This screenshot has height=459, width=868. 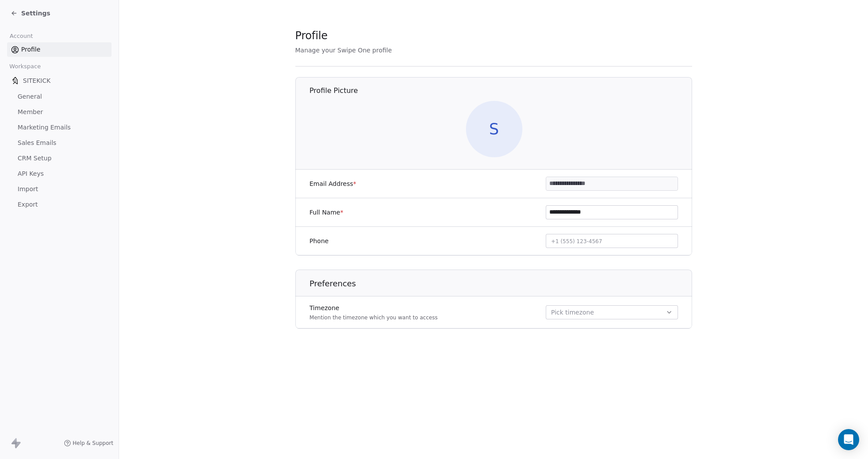 What do you see at coordinates (59, 50) in the screenshot?
I see `a: Profile` at bounding box center [59, 50].